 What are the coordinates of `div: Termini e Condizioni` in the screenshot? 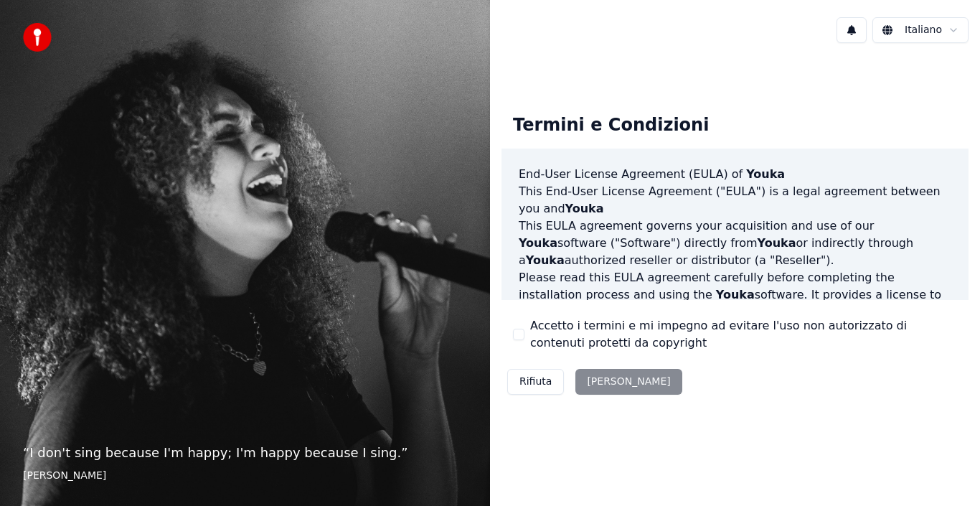 It's located at (610, 126).